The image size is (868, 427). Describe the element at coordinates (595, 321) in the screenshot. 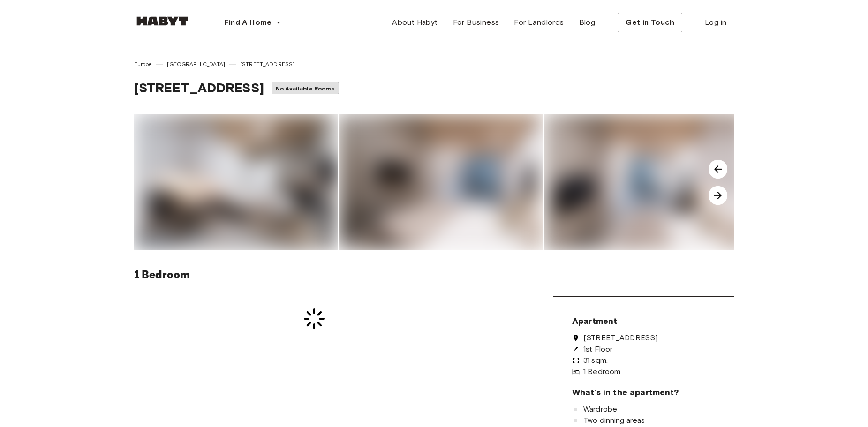

I see `span: Apartment` at that location.